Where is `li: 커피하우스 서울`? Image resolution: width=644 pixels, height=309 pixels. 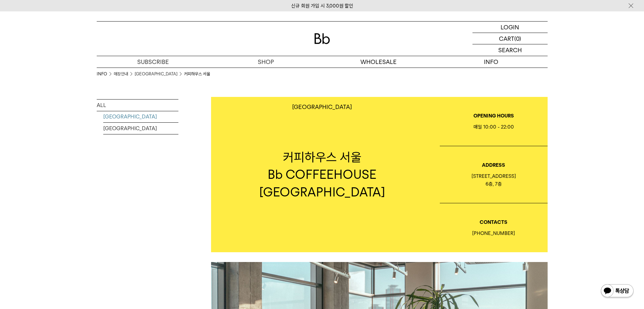 li: 커피하우스 서울 is located at coordinates (197, 74).